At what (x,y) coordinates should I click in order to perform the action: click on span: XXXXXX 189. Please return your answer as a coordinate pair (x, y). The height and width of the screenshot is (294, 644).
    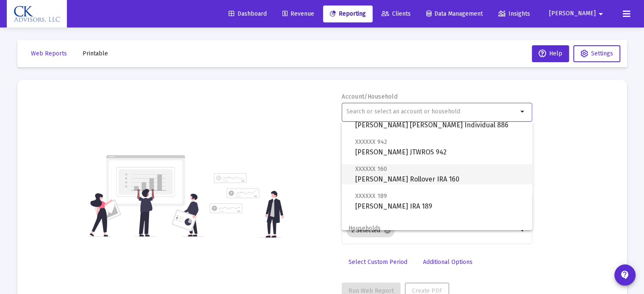
    Looking at the image, I should click on (371, 196).